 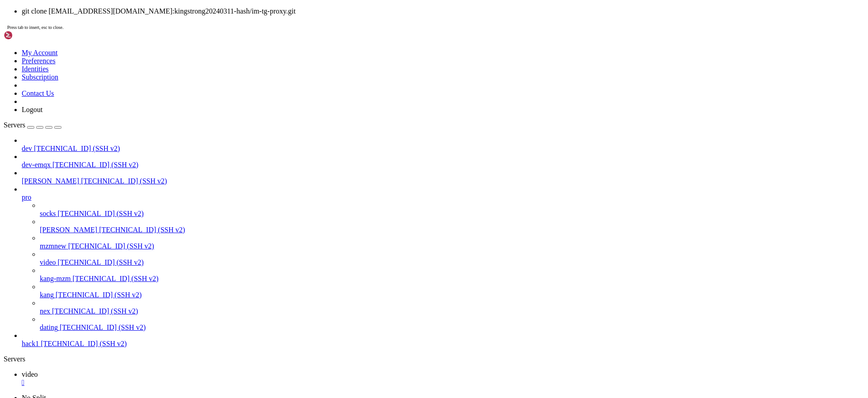 I want to click on x-row: Experimental: false, so click(x=376, y=158).